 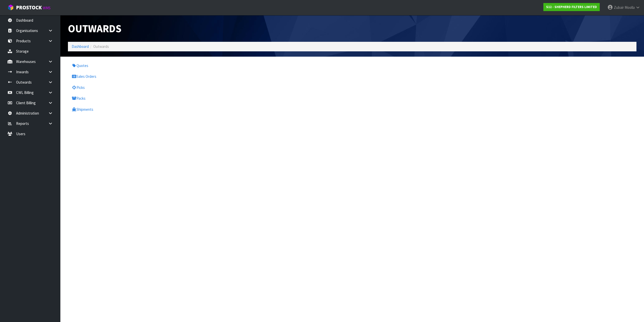 I want to click on a: S12 - SHEPHERD FILTERS LIMITED, so click(x=572, y=7).